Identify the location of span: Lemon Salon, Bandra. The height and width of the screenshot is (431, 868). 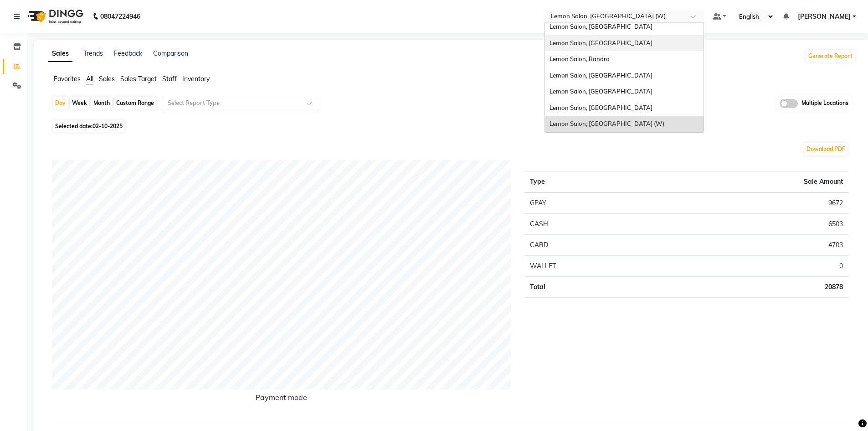
(580, 59).